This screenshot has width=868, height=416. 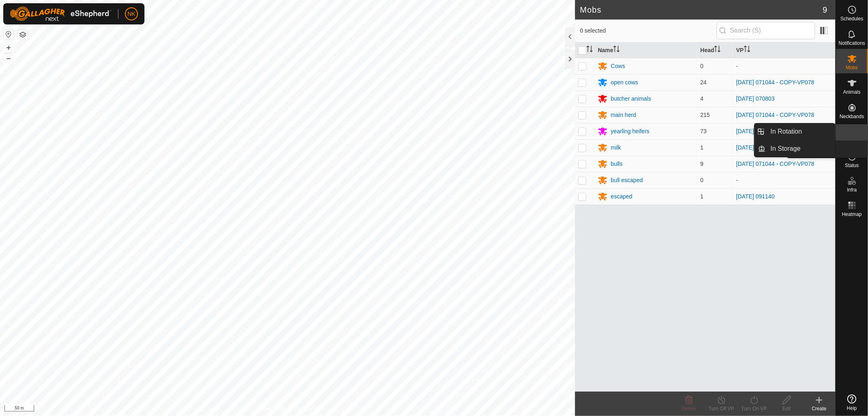 I want to click on li: In Storage, so click(x=795, y=149).